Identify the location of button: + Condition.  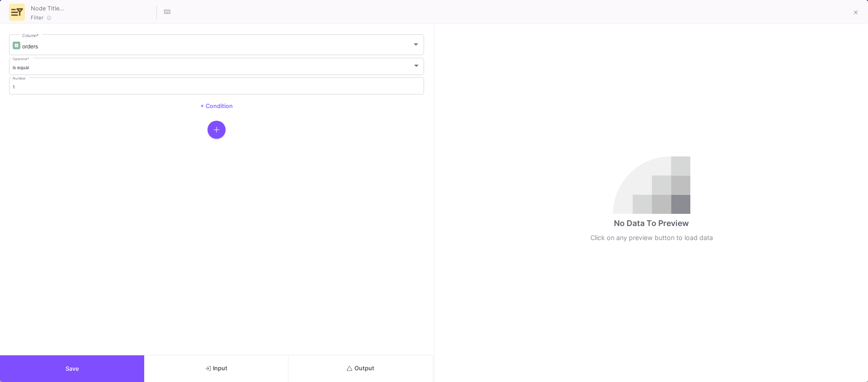
(217, 106).